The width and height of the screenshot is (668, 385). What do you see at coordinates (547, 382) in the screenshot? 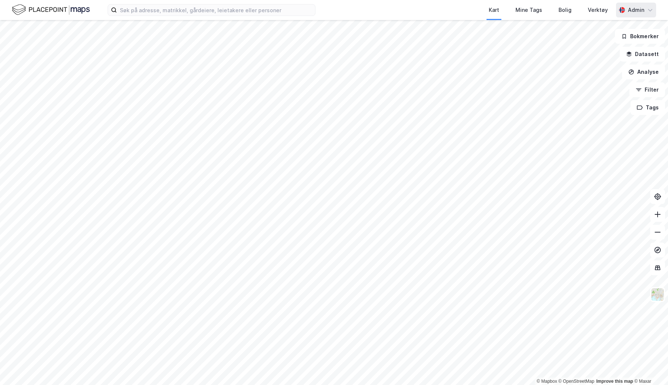
I see `a: Mapbox` at bounding box center [547, 382].